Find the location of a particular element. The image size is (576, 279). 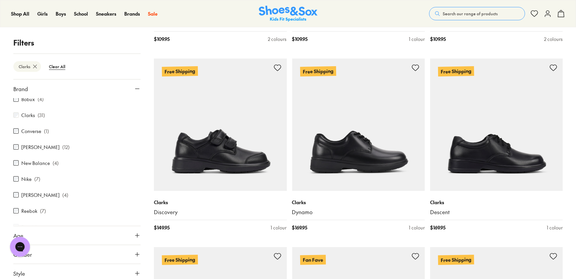

span: School is located at coordinates (81, 14).